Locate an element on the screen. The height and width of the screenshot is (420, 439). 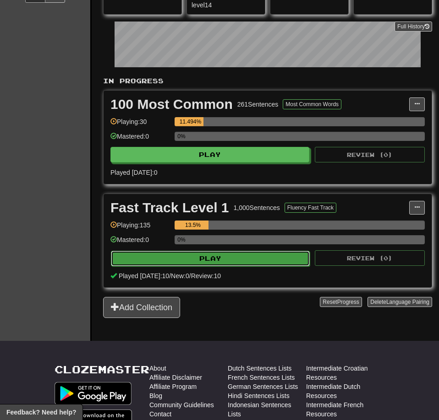
a: Clozemaster is located at coordinates (102, 370).